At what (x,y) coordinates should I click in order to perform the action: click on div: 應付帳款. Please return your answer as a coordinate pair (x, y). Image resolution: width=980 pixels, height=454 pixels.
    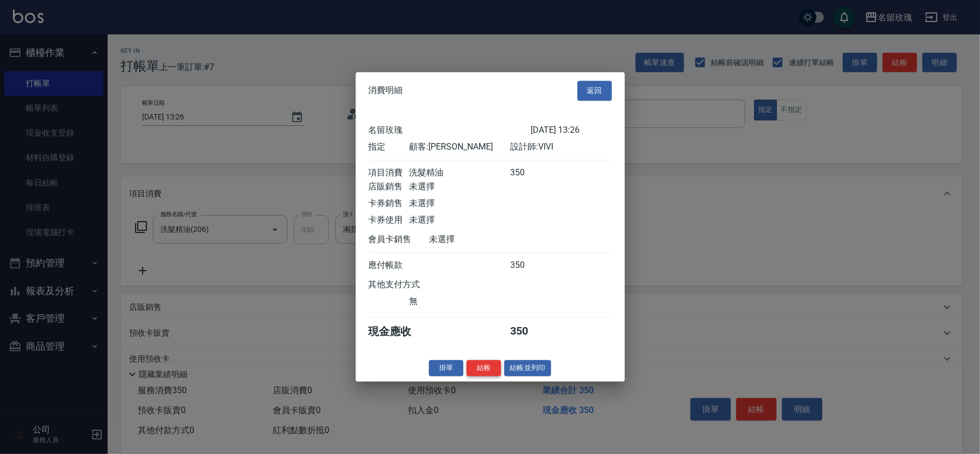
    Looking at the image, I should click on (389, 266).